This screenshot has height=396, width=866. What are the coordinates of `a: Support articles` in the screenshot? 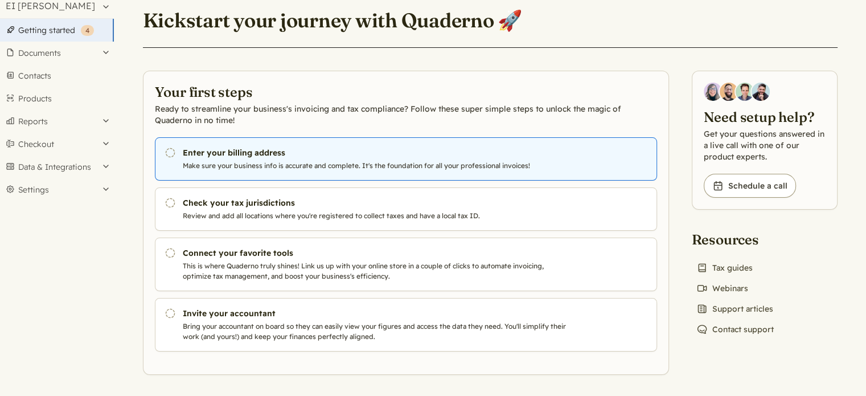 It's located at (734, 308).